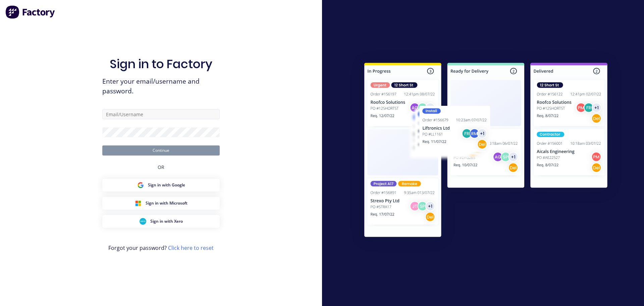 The image size is (644, 306). I want to click on a: Click here to reset, so click(191, 248).